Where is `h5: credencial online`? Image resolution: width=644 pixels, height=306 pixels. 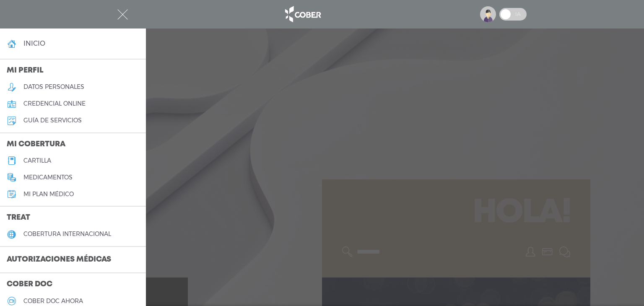 h5: credencial online is located at coordinates (55, 104).